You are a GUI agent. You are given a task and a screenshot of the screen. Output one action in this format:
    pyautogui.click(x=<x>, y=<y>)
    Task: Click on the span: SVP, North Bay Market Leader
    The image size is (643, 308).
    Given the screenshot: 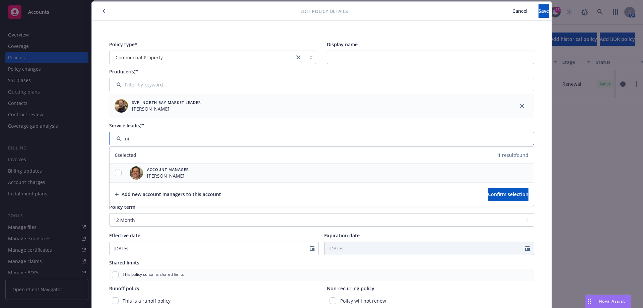 What is the action you would take?
    pyautogui.click(x=167, y=102)
    